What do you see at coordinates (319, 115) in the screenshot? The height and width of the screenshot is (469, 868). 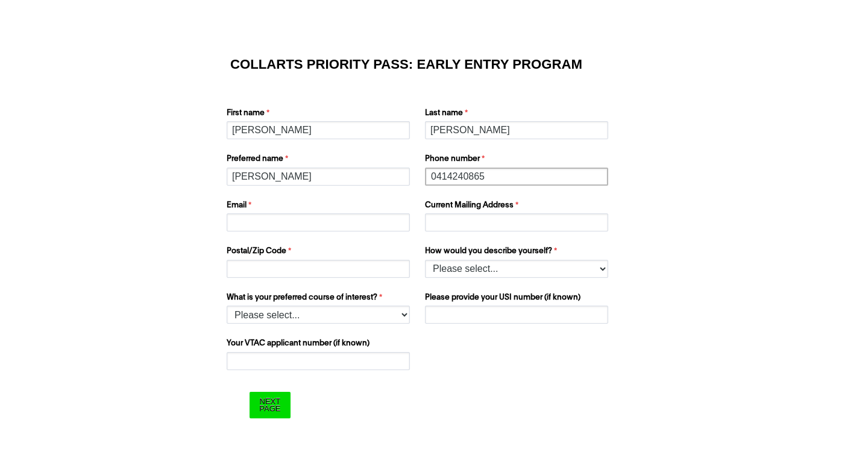 I see `label: First name` at bounding box center [319, 115].